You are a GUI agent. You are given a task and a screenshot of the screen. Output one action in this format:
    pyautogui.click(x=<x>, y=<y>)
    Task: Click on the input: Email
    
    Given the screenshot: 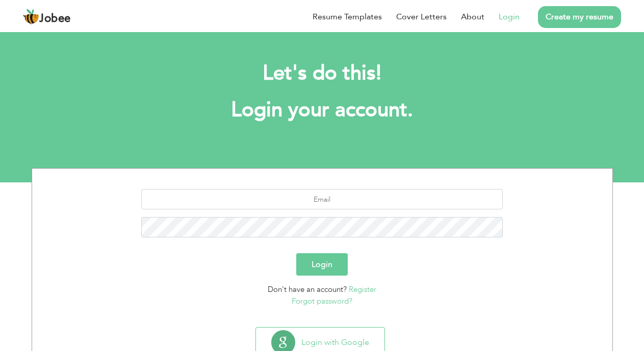 What is the action you would take?
    pyautogui.click(x=322, y=199)
    